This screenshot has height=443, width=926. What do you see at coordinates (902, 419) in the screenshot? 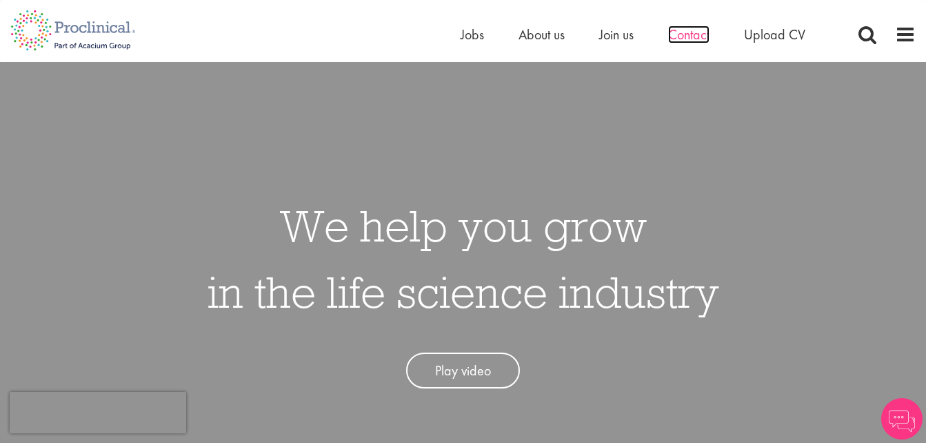
I see `img: Chatbot` at bounding box center [902, 419].